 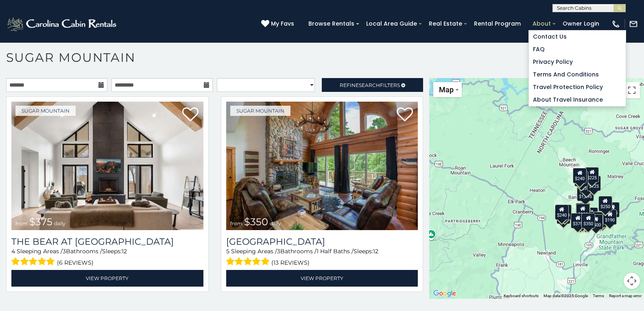 What do you see at coordinates (448, 89) in the screenshot?
I see `button: Change map style` at bounding box center [448, 89].